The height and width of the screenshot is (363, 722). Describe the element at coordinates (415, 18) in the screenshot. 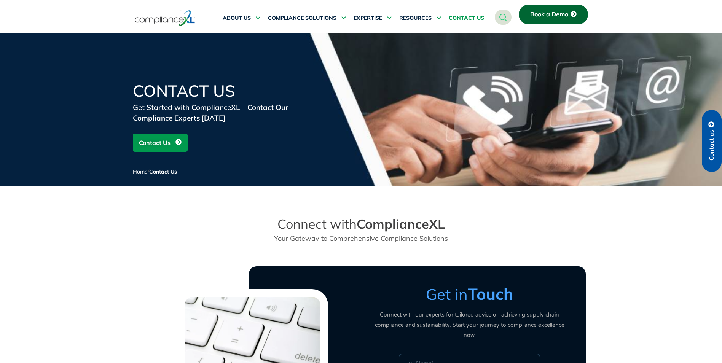

I see `span: RESOURCES` at that location.